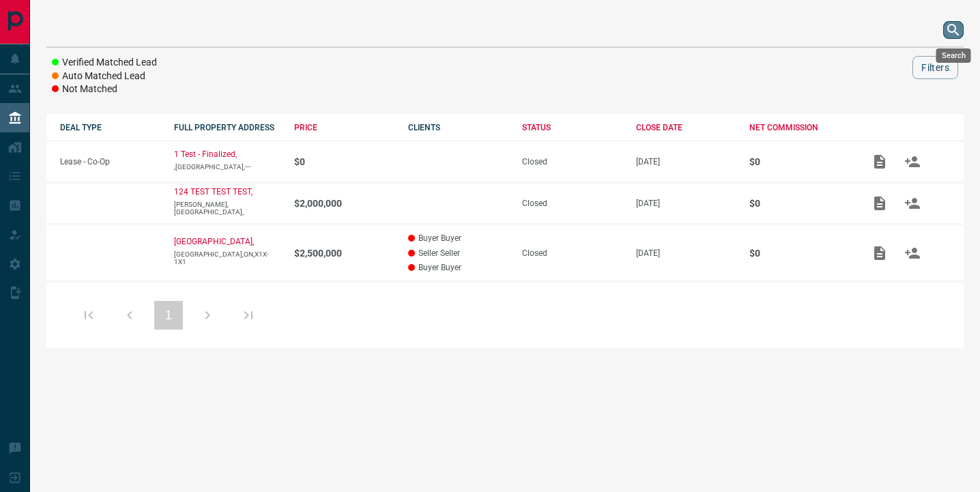 The image size is (980, 492). Describe the element at coordinates (344, 203) in the screenshot. I see `p: $2,000,000` at that location.